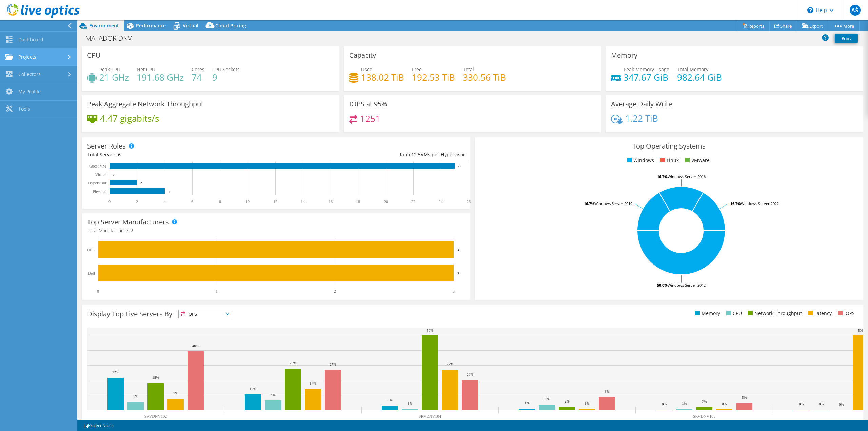 The width and height of the screenshot is (868, 431). What do you see at coordinates (844, 25) in the screenshot?
I see `a: More` at bounding box center [844, 25].